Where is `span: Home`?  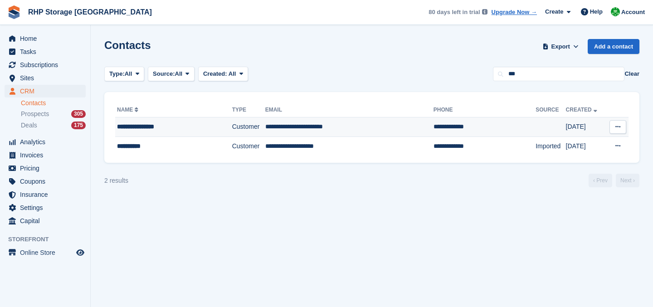 span: Home is located at coordinates (47, 39).